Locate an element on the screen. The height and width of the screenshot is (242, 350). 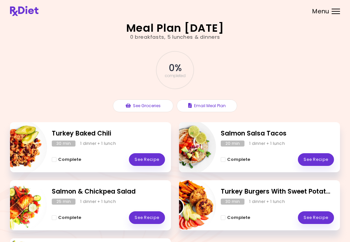
button: Complete - Salmon & Chickpea Salad is located at coordinates (66, 217).